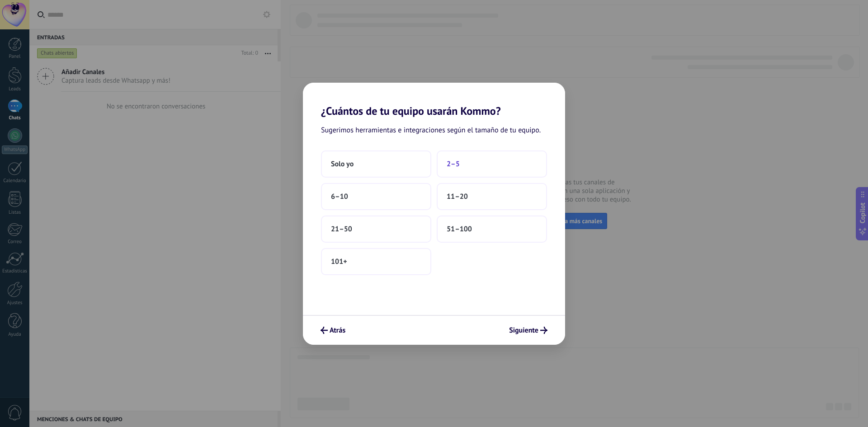  What do you see at coordinates (491, 197) in the screenshot?
I see `button: 11–20` at bounding box center [491, 197].